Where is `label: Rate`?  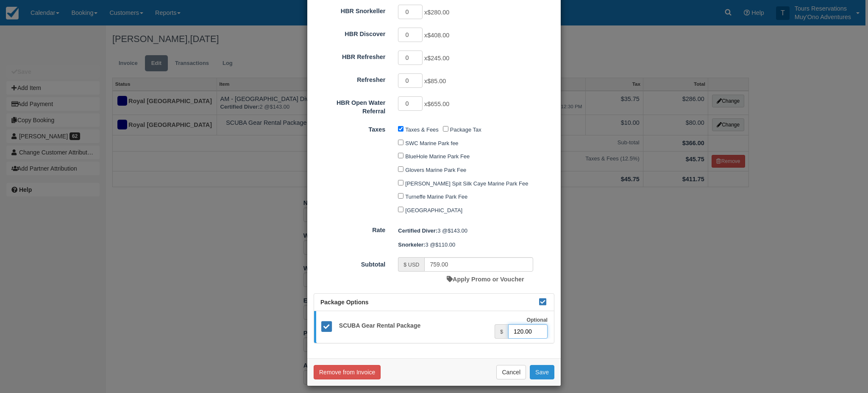
label: Rate is located at coordinates (350, 228).